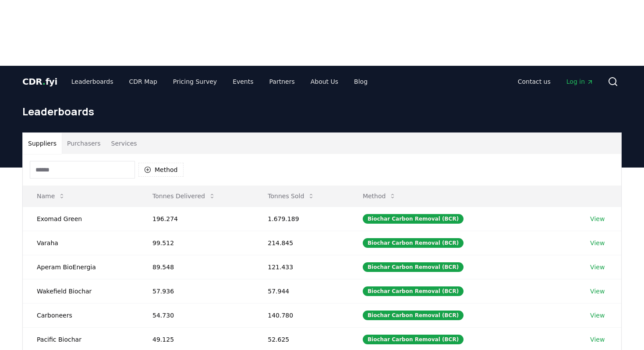 This screenshot has height=350, width=644. What do you see at coordinates (83, 143) in the screenshot?
I see `button: Purchasers` at bounding box center [83, 143].